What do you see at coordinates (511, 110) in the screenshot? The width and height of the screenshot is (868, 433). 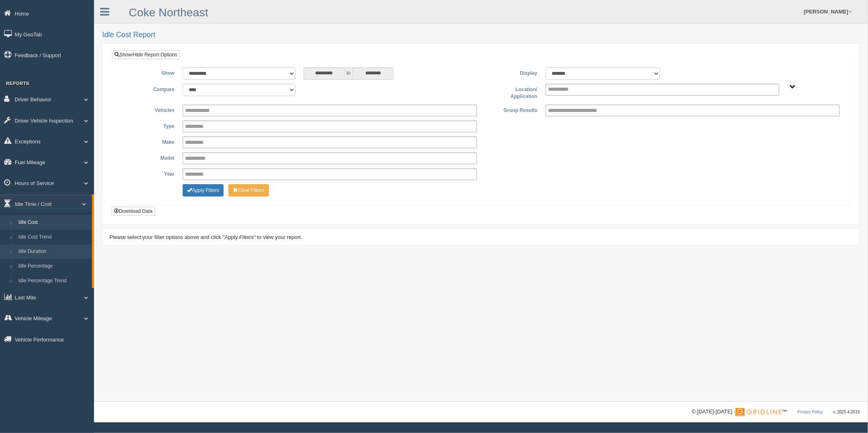 I see `label: Group Results` at bounding box center [511, 110].